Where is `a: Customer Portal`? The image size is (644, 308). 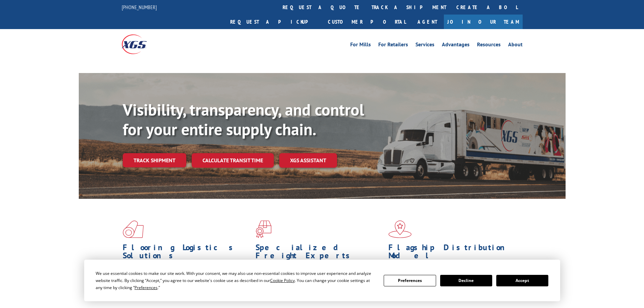
a: Customer Portal is located at coordinates (367, 22).